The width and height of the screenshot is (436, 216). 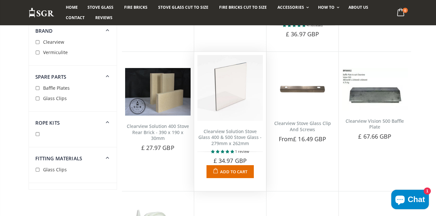 What do you see at coordinates (410, 200) in the screenshot?
I see `inbox-online-store-chat: Shopify online store chat` at bounding box center [410, 200].